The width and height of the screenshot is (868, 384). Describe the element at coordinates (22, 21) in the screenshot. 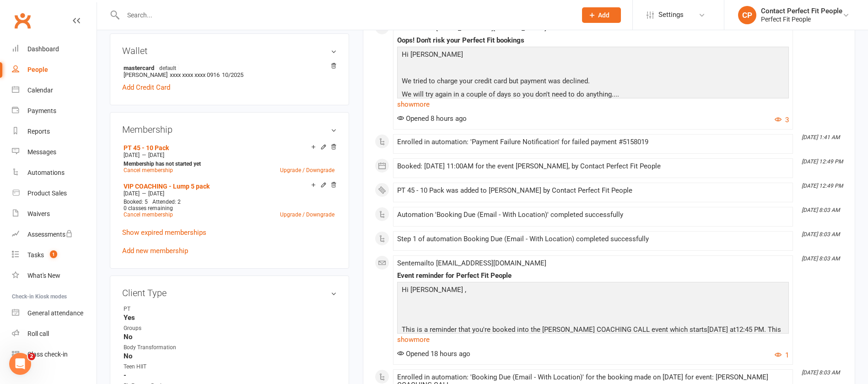

I see `a: Clubworx` at that location.